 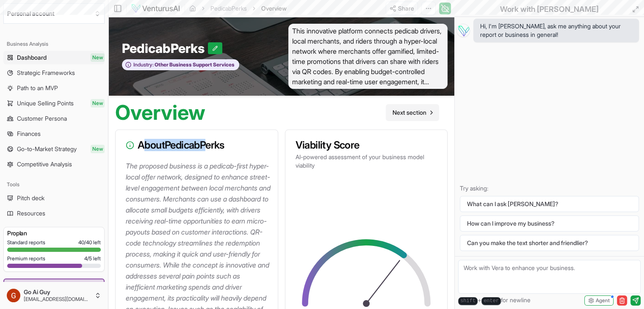 I want to click on span: Path to an MVP, so click(x=37, y=88).